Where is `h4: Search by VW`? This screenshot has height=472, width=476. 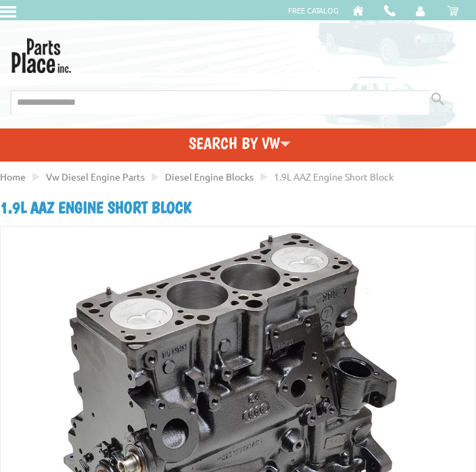
h4: Search by VW is located at coordinates (239, 143).